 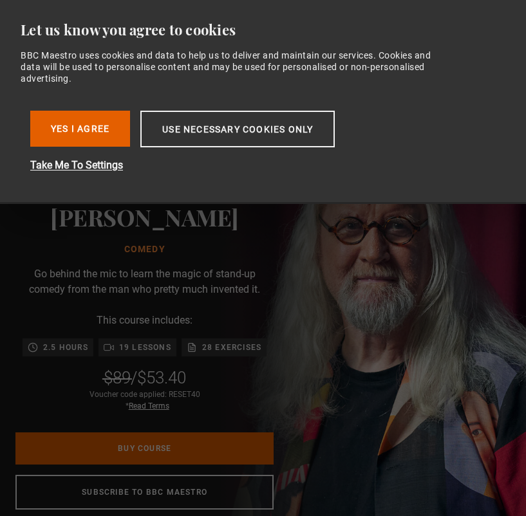 What do you see at coordinates (66, 347) in the screenshot?
I see `p: 2.5 hours` at bounding box center [66, 347].